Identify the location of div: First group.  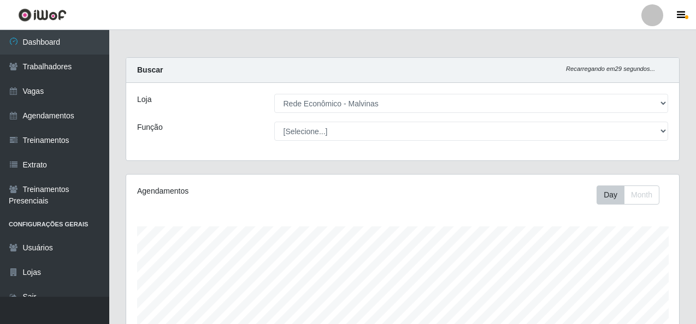
(628, 195).